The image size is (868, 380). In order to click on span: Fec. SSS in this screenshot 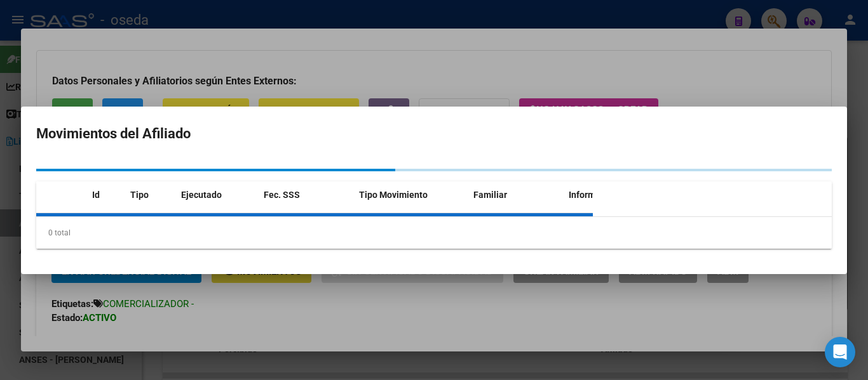, I will do `click(282, 195)`.